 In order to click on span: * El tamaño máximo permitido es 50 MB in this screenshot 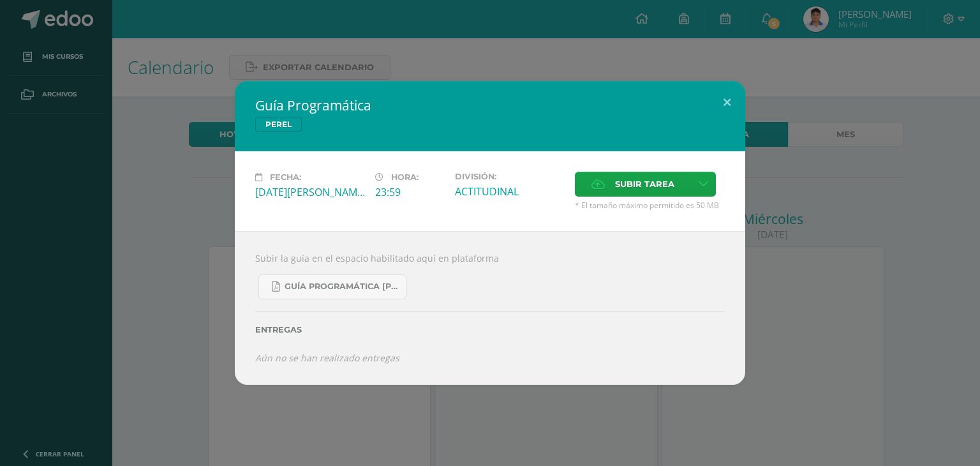, I will do `click(649, 205)`.